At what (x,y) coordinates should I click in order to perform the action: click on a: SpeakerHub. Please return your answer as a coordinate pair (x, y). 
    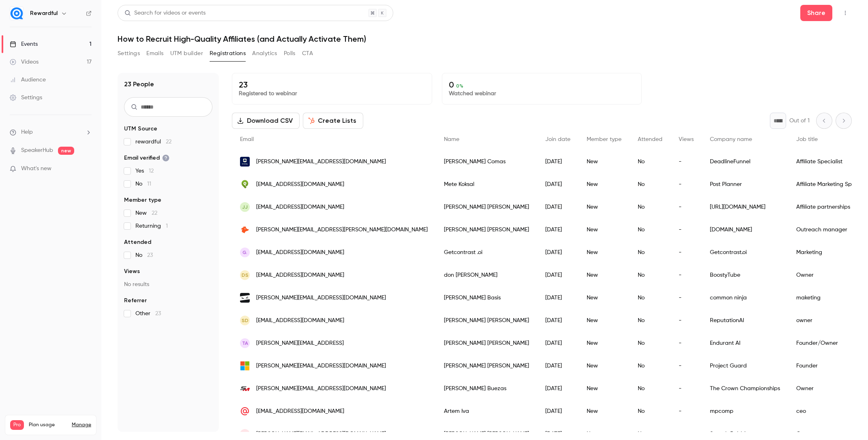
    Looking at the image, I should click on (37, 151).